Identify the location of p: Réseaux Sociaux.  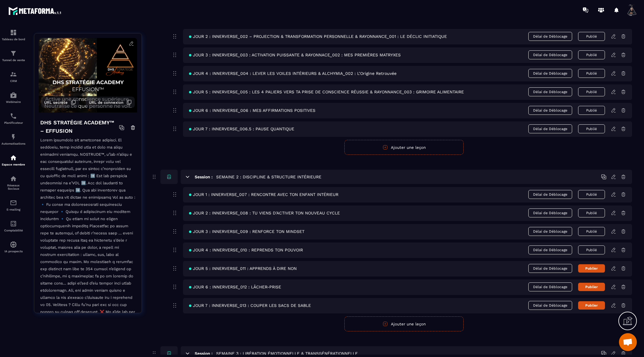
(14, 187).